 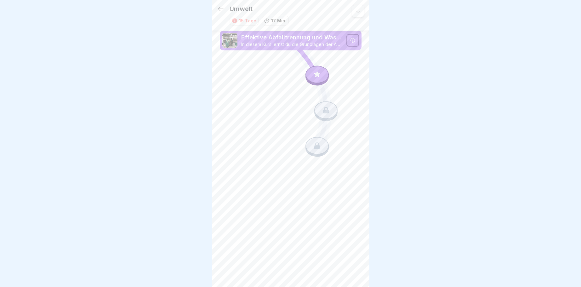 What do you see at coordinates (230, 40) in the screenshot?
I see `img: he669w9sgyb8g06jkdrmvx6u.png` at bounding box center [230, 40].